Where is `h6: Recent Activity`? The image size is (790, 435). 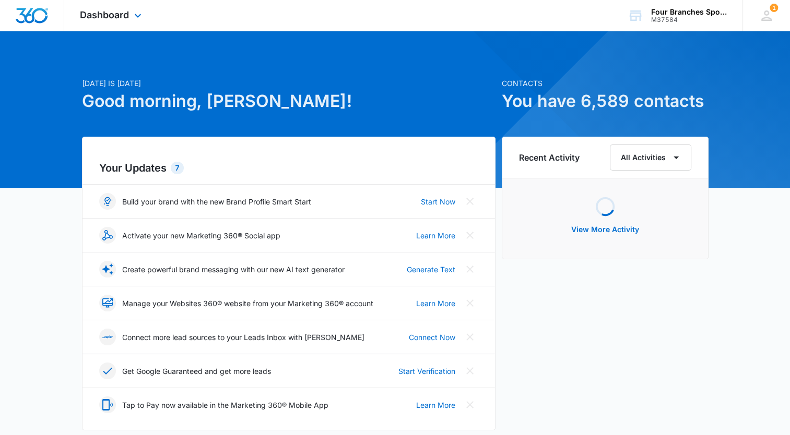 h6: Recent Activity is located at coordinates (549, 158).